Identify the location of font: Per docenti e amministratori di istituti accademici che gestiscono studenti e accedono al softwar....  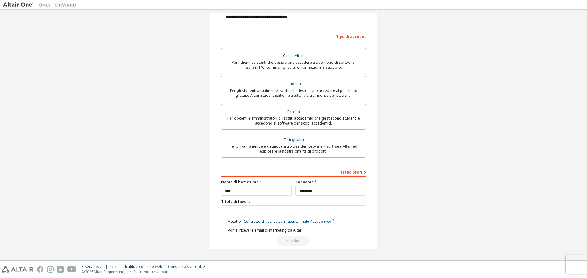
(293, 121).